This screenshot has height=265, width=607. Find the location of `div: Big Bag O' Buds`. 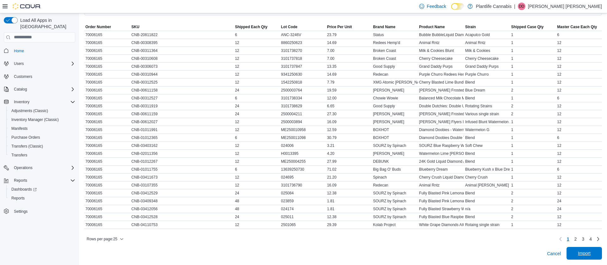

div: Big Bag O' Buds is located at coordinates (395, 169).